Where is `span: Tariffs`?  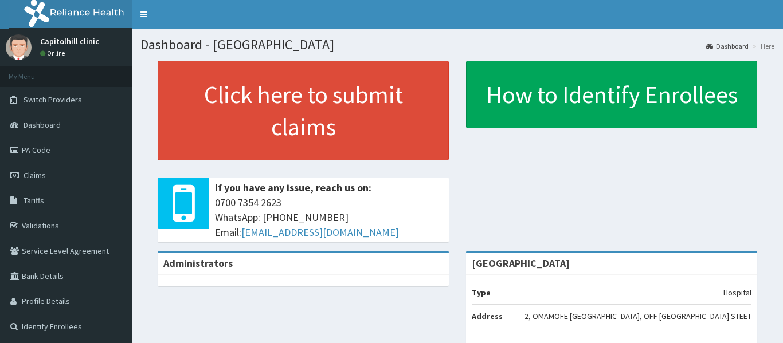 span: Tariffs is located at coordinates (34, 201).